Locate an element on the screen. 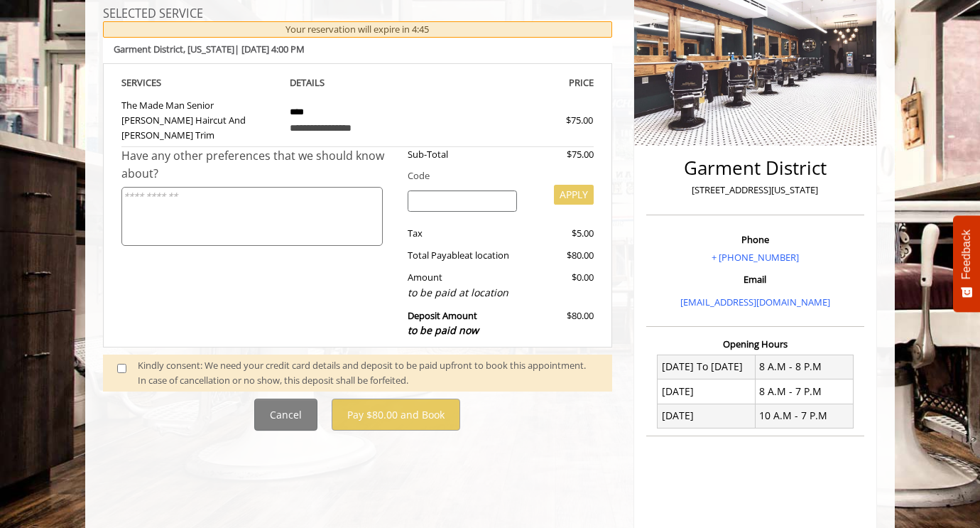 Image resolution: width=980 pixels, height=528 pixels. th: PRICE is located at coordinates (515, 83).